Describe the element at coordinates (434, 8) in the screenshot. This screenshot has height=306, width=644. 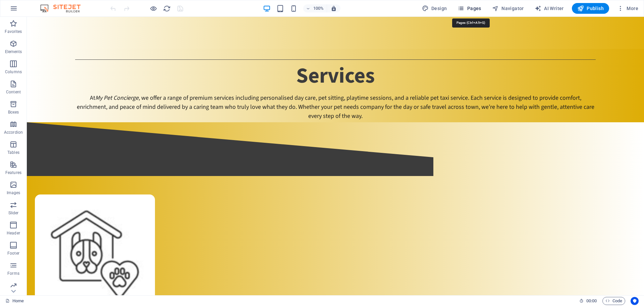
I see `div: Design (Ctrl+Alt+Y)` at that location.